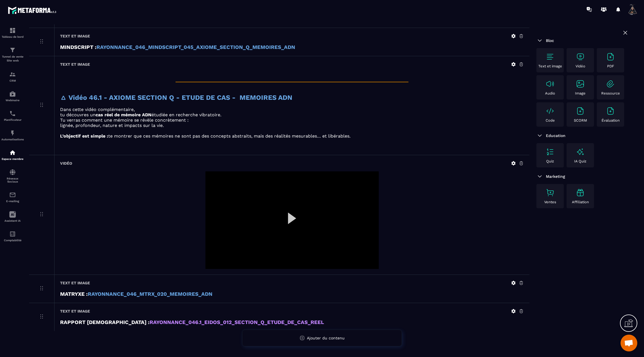 The width and height of the screenshot is (644, 357). Describe the element at coordinates (326, 338) in the screenshot. I see `span: Ajouter du contenu` at that location.